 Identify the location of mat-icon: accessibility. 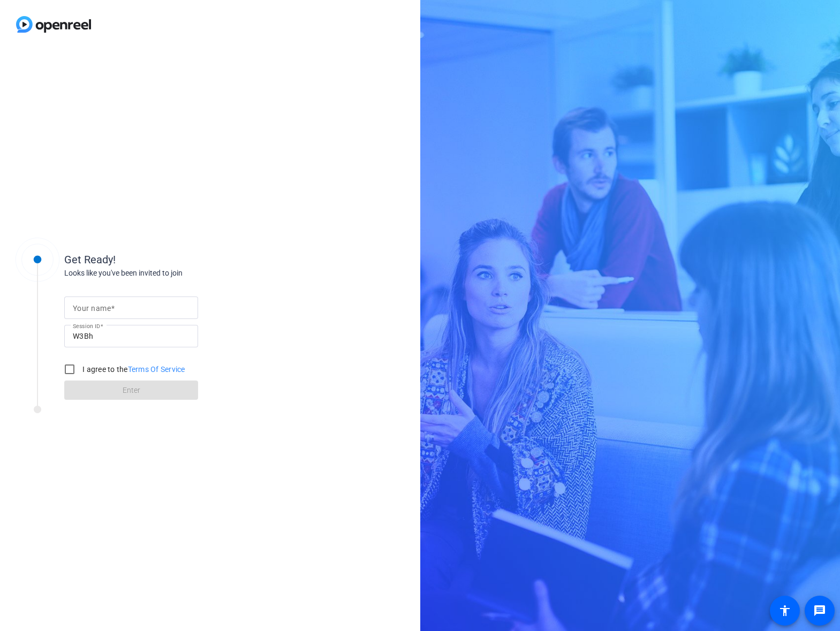
(785, 611).